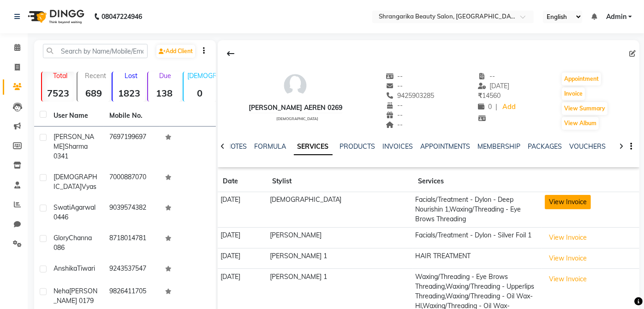  I want to click on td: 7000887070, so click(131, 182).